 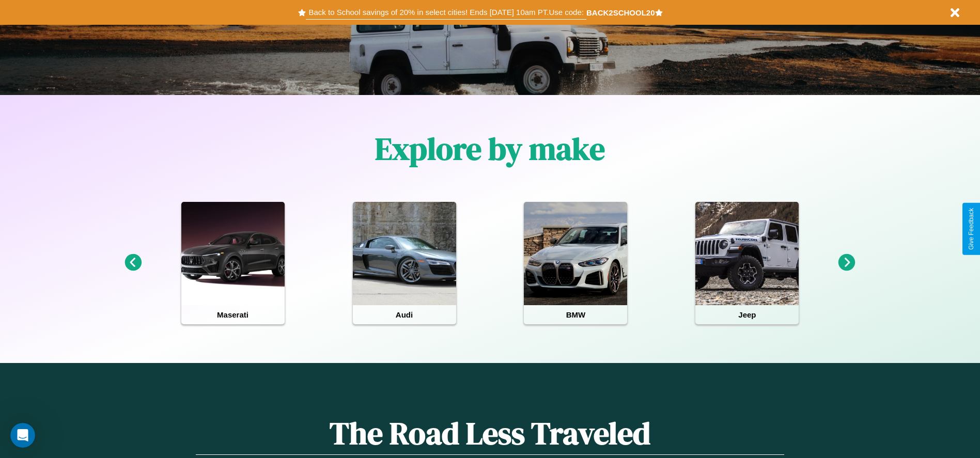 What do you see at coordinates (620, 12) in the screenshot?
I see `b: BACK2SCHOOL20` at bounding box center [620, 12].